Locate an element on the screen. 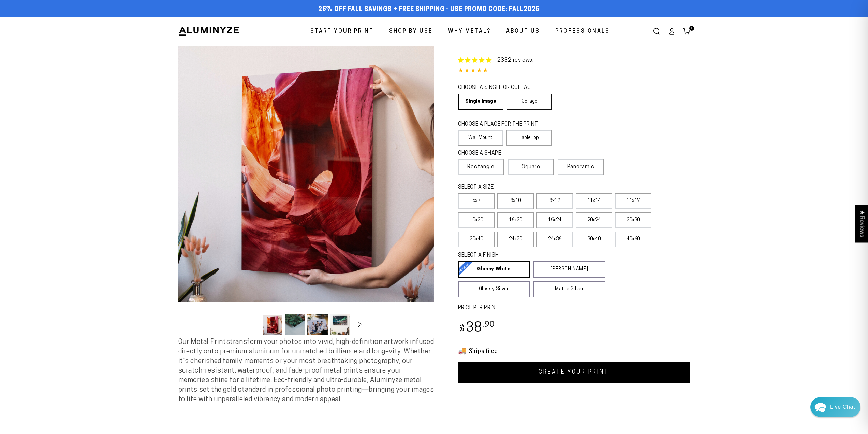 This screenshot has width=868, height=434. span: Start Your Print is located at coordinates (342, 31).